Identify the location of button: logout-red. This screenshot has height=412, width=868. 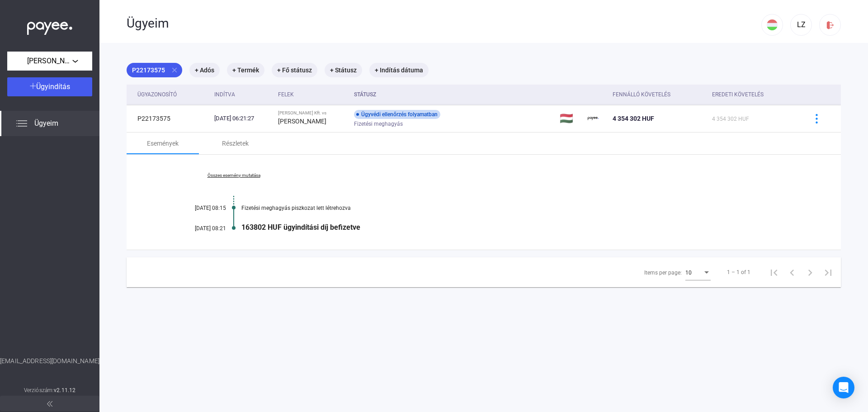
(830, 25).